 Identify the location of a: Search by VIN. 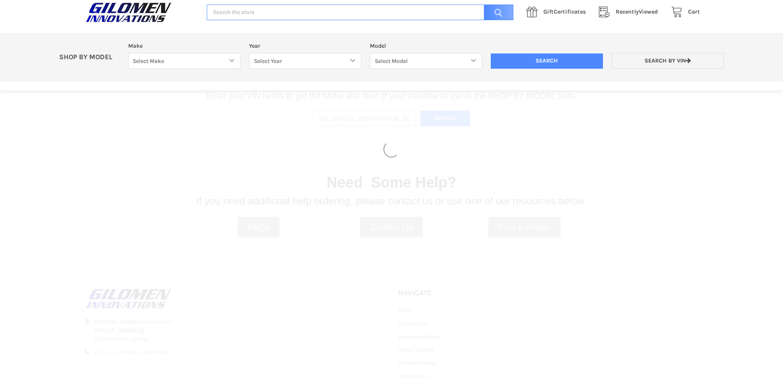
(667, 61).